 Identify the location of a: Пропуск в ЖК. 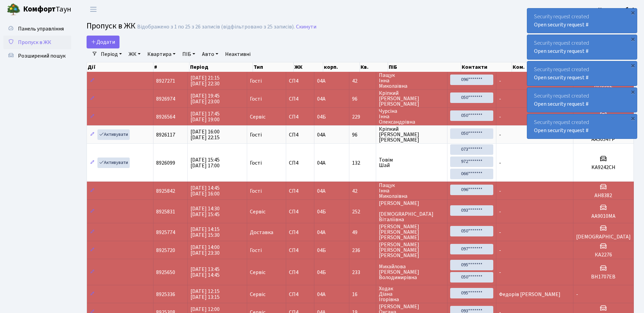
(37, 42).